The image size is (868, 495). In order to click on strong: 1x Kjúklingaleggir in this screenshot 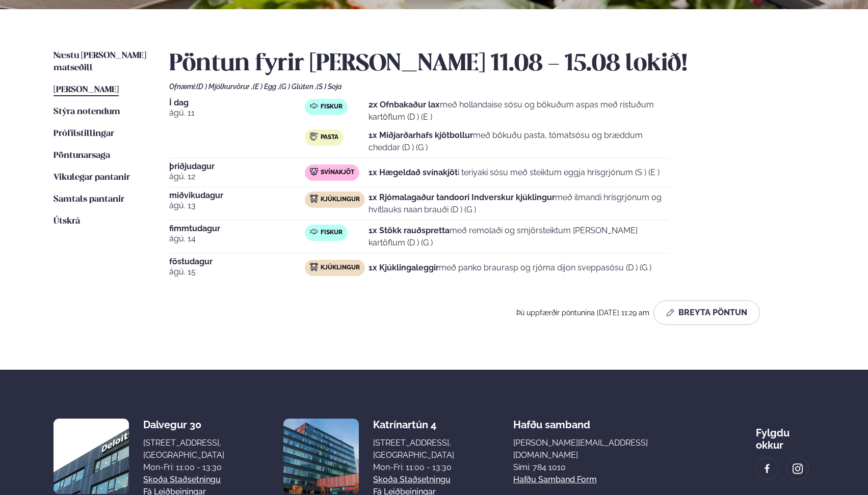, I will do `click(404, 268)`.